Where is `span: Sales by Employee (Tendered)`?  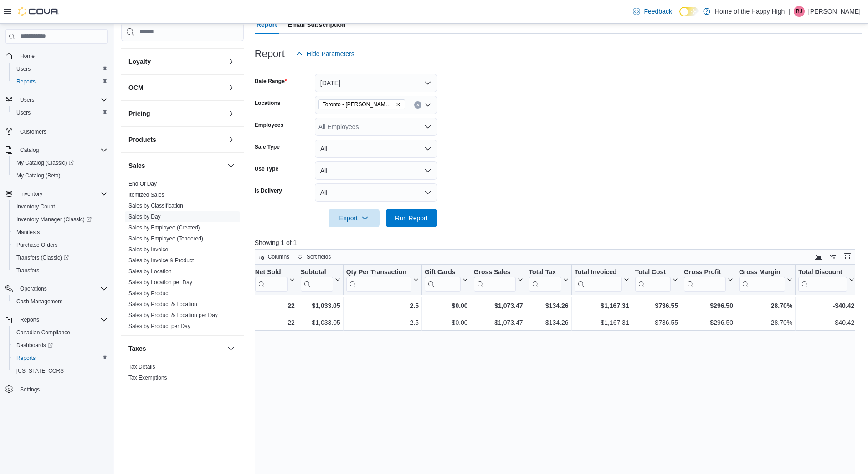 span: Sales by Employee (Tendered) is located at coordinates (166, 238).